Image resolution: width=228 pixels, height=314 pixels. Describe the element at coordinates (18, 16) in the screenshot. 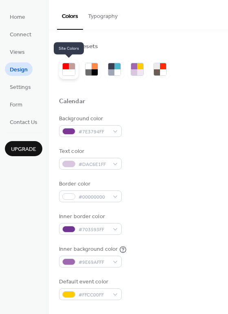

I see `a: Home` at that location.